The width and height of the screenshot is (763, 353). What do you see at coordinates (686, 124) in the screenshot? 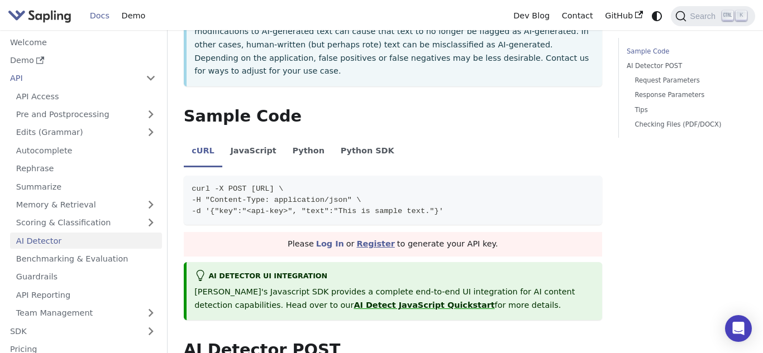
I see `a: Checking Files (PDF/DOCX)` at bounding box center [686, 124].